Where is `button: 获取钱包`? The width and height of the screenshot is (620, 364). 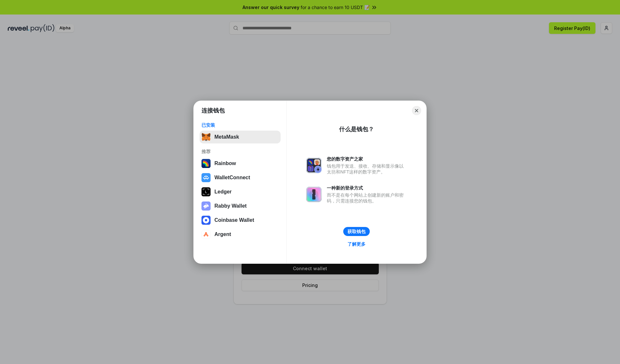
button: 获取钱包 is located at coordinates (356, 232).